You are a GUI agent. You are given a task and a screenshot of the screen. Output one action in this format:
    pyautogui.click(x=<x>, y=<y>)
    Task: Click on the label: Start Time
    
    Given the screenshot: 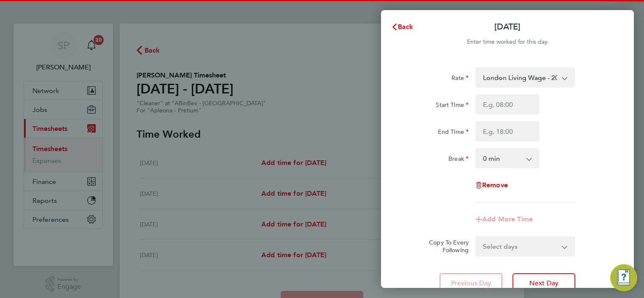 What is the action you would take?
    pyautogui.click(x=452, y=106)
    